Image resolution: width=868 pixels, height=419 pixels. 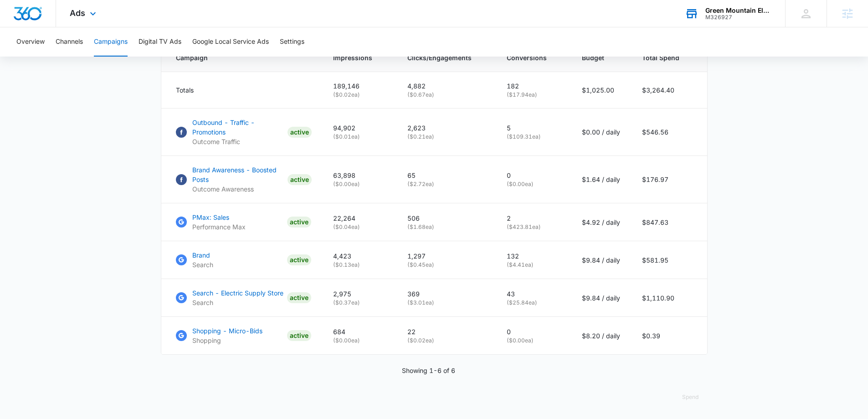 I want to click on div: Totals, so click(x=243, y=90).